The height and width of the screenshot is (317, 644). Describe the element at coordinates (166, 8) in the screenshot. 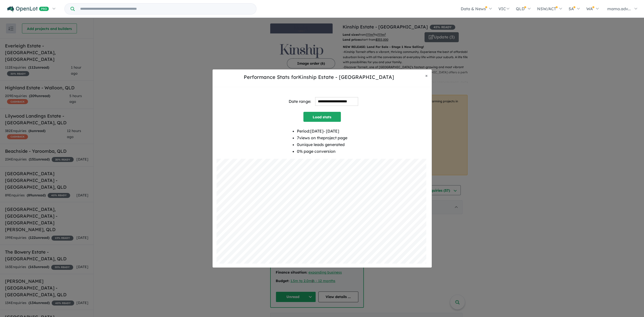

I see `input: Try estate name, suburb, builder or developer` at that location.